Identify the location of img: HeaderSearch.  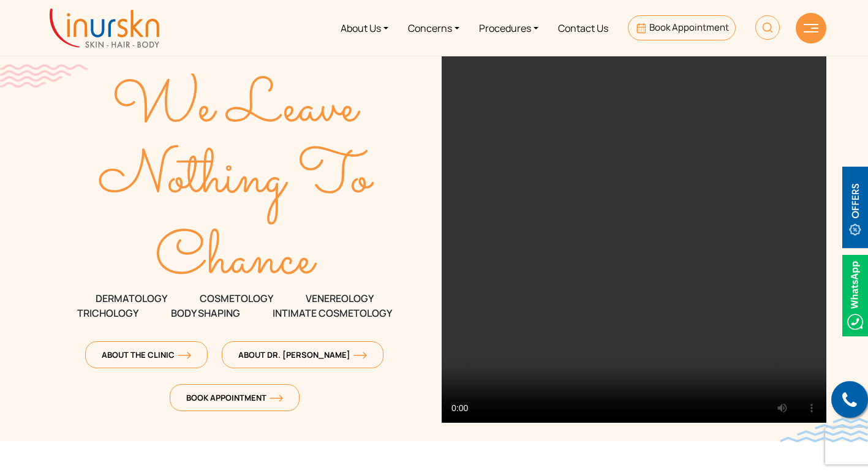
(768, 28).